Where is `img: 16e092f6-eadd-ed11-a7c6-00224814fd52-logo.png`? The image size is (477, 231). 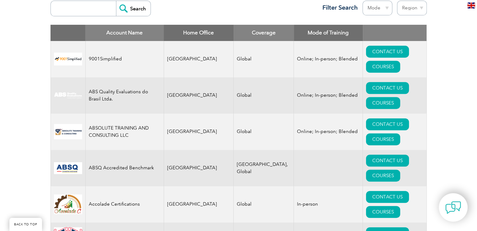
img: 16e092f6-eadd-ed11-a7c6-00224814fd52-logo.png is located at coordinates (68, 132).